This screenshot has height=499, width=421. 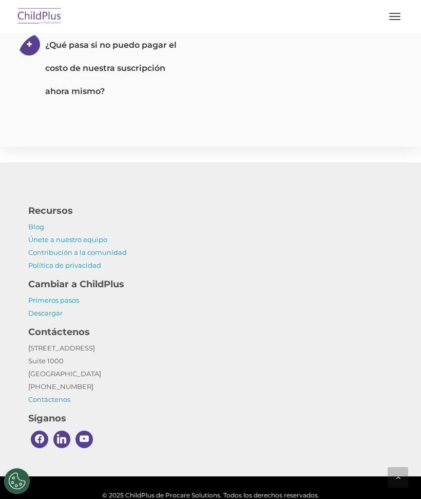 I want to click on font: Suite 1000, so click(x=46, y=361).